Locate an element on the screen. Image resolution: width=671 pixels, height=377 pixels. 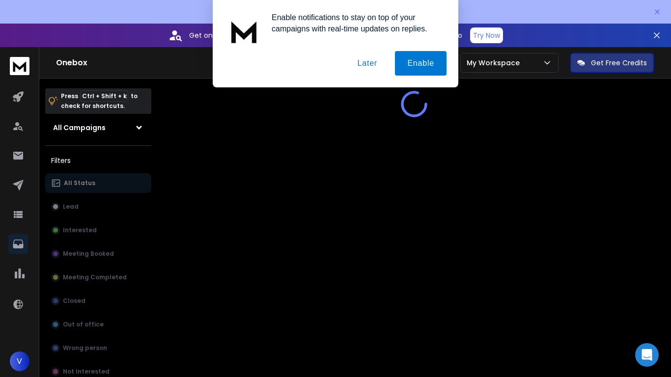
button: Enable is located at coordinates (421, 63).